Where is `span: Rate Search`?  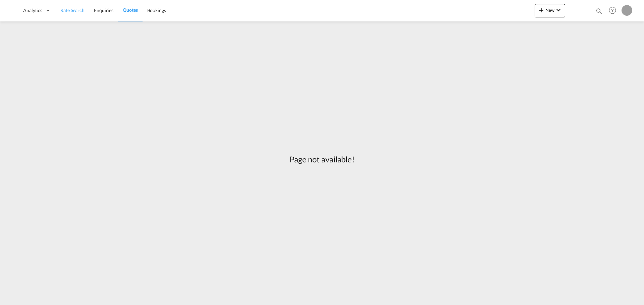
span: Rate Search is located at coordinates (72, 10).